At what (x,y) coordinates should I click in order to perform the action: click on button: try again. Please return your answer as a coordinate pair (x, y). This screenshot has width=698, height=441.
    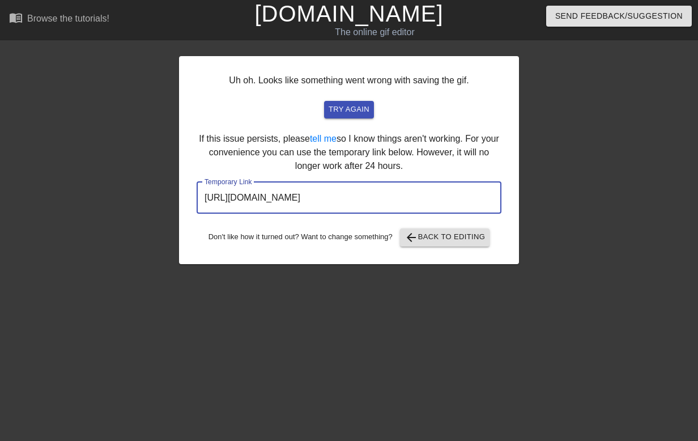
    Looking at the image, I should click on (349, 109).